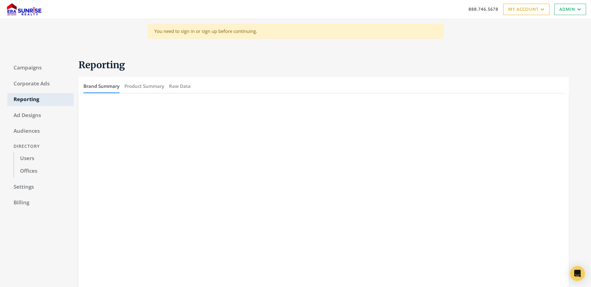 The height and width of the screenshot is (287, 591). I want to click on a: Audiences, so click(40, 131).